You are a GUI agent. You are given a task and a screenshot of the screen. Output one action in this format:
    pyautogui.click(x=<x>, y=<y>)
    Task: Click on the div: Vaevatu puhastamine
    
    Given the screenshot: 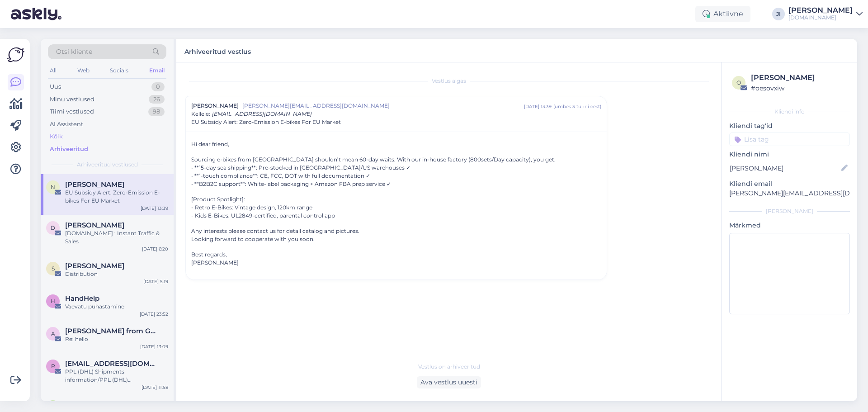 What is the action you would take?
    pyautogui.click(x=117, y=307)
    